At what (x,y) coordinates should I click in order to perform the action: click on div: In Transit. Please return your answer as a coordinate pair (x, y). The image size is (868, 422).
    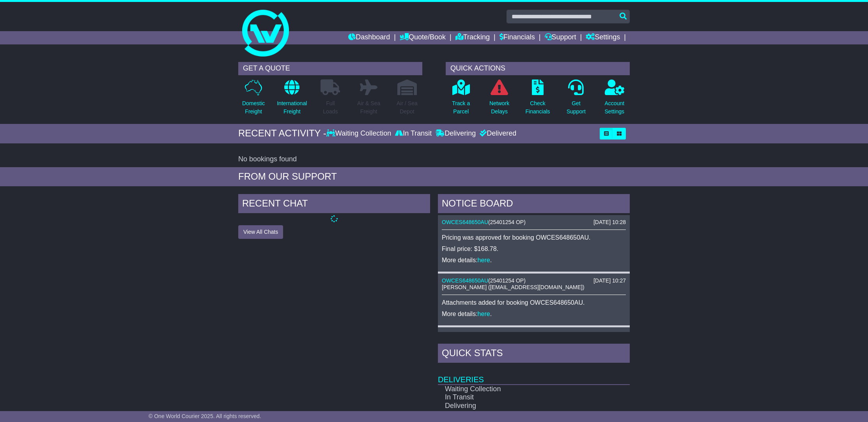
    Looking at the image, I should click on (413, 134).